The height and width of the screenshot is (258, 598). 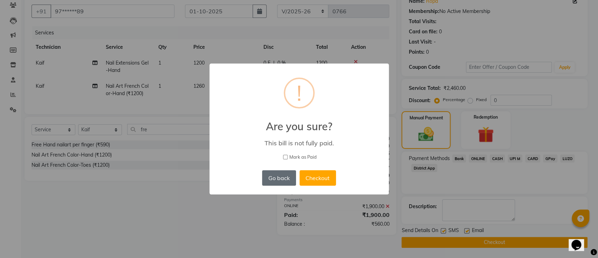 What do you see at coordinates (299, 122) in the screenshot?
I see `h2: Are you sure?` at bounding box center [299, 122].